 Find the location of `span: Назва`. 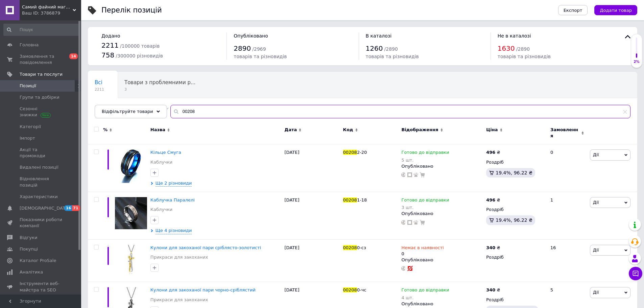

span: Назва is located at coordinates (158, 130).